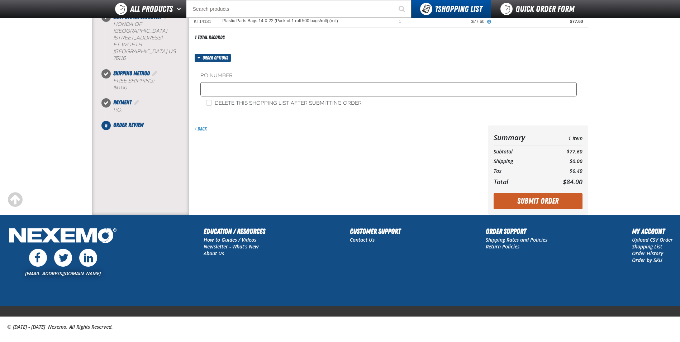  Describe the element at coordinates (375, 231) in the screenshot. I see `h2: Customer Support` at that location.